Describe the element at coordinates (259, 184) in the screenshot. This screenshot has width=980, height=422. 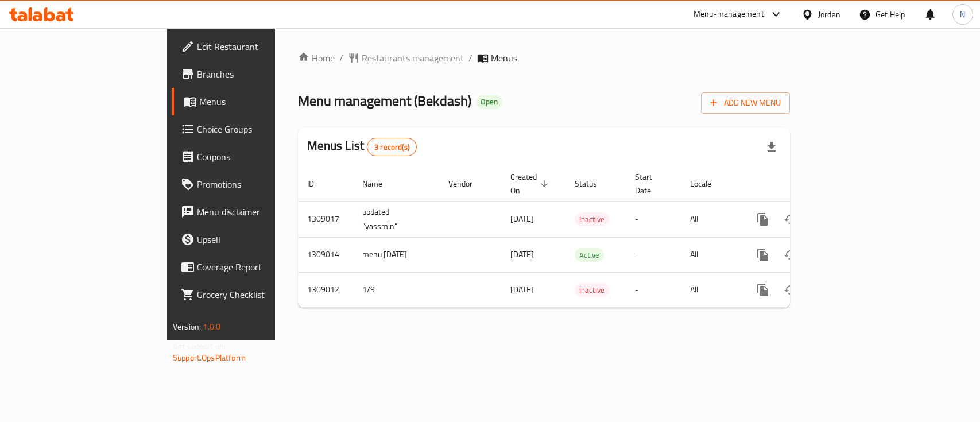
I see `span: Promotions` at that location.